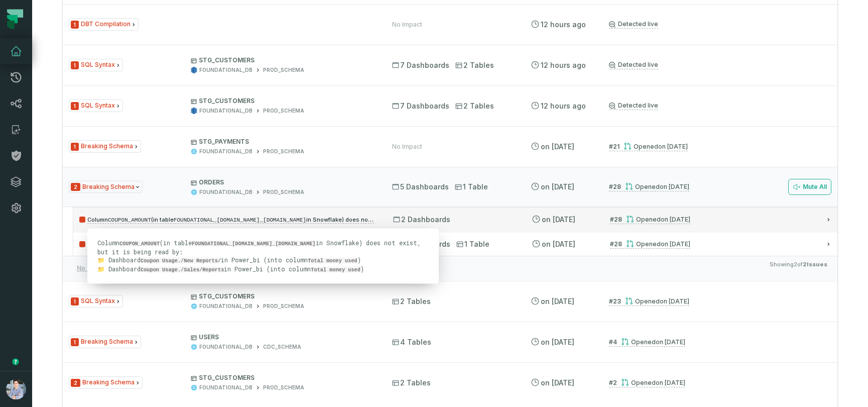 The width and height of the screenshot is (868, 407). Describe the element at coordinates (268, 220) in the screenshot. I see `span: Column (in table in Snowflake) does not exist, but it is being read by:` at that location.